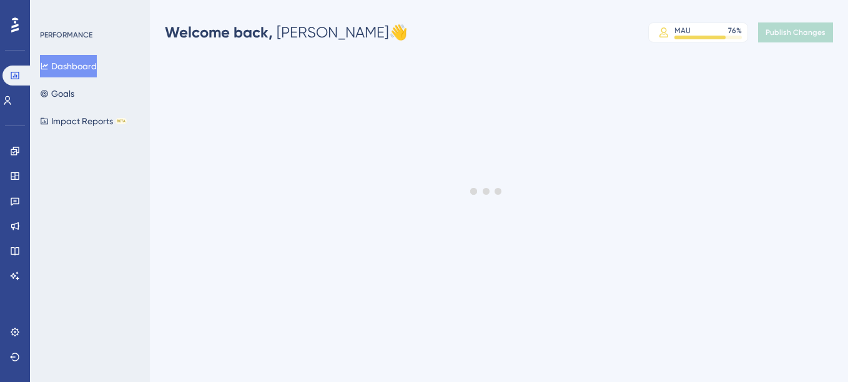 The height and width of the screenshot is (382, 848). What do you see at coordinates (795, 32) in the screenshot?
I see `button: Publish Changes` at bounding box center [795, 32].